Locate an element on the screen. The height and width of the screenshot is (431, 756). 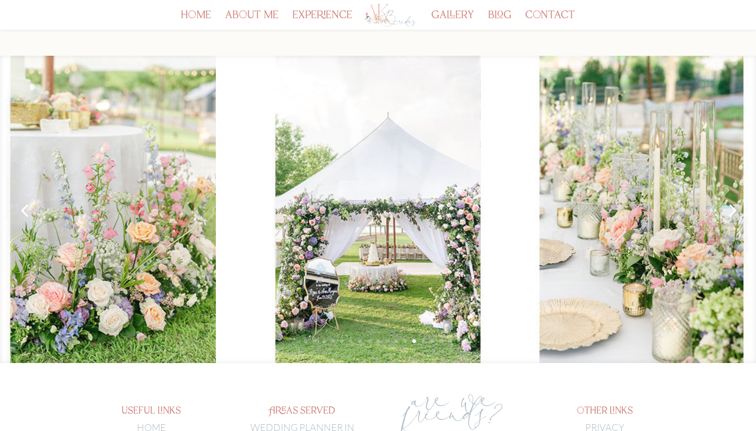
a: 9 is located at coordinates (378, 341).